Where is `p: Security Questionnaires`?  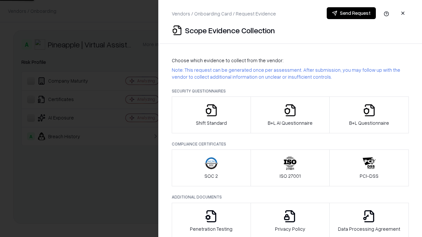
p: Security Questionnaires is located at coordinates (290, 91).